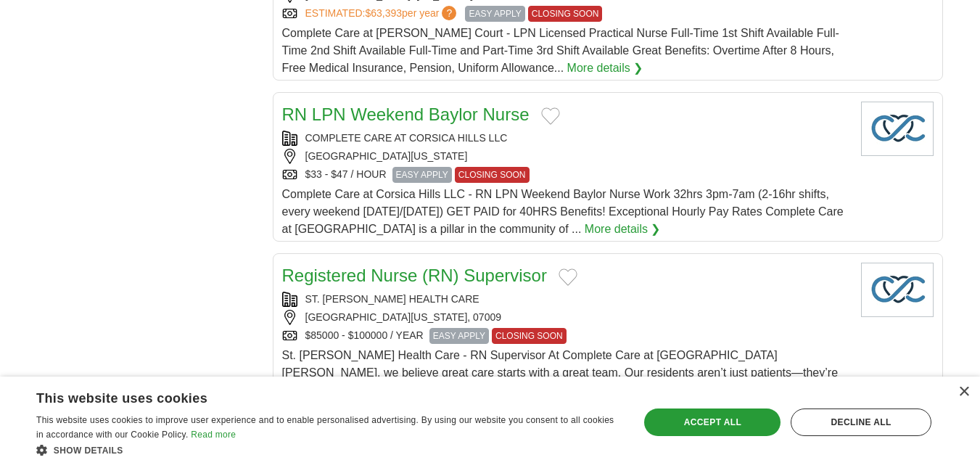 This screenshot has height=468, width=980. Describe the element at coordinates (383, 13) in the screenshot. I see `span: $63,393` at that location.